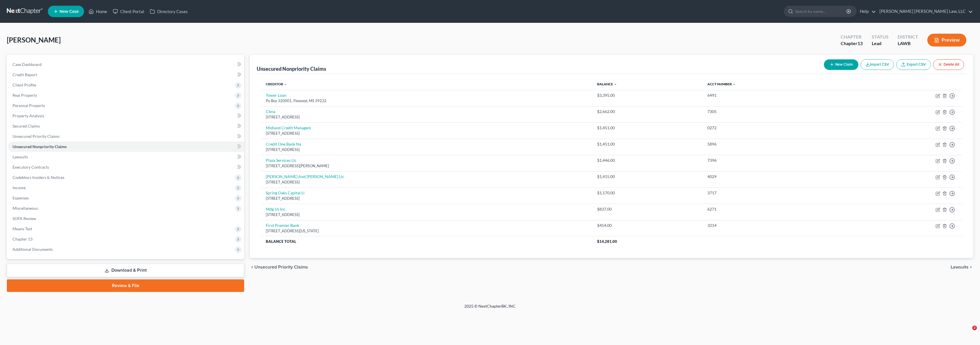 This screenshot has width=980, height=345. I want to click on div: Lead, so click(880, 43).